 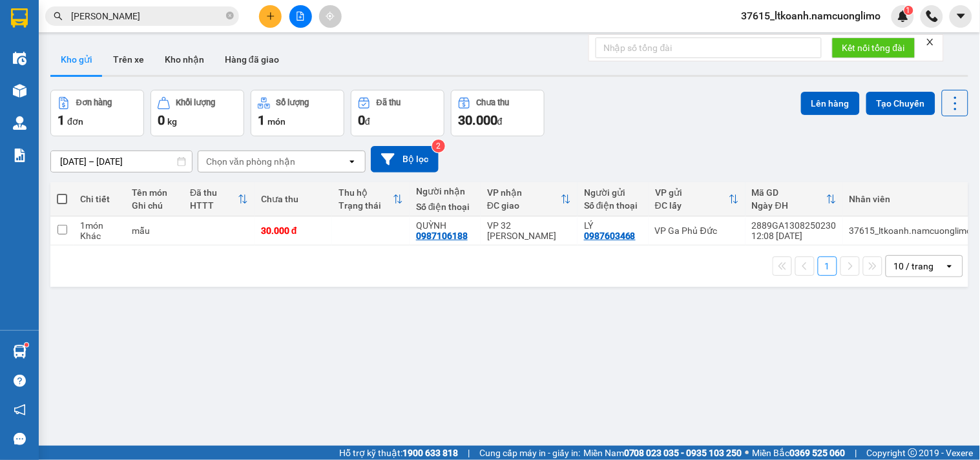 What do you see at coordinates (900, 103) in the screenshot?
I see `button: Tạo Chuyến` at bounding box center [900, 103].